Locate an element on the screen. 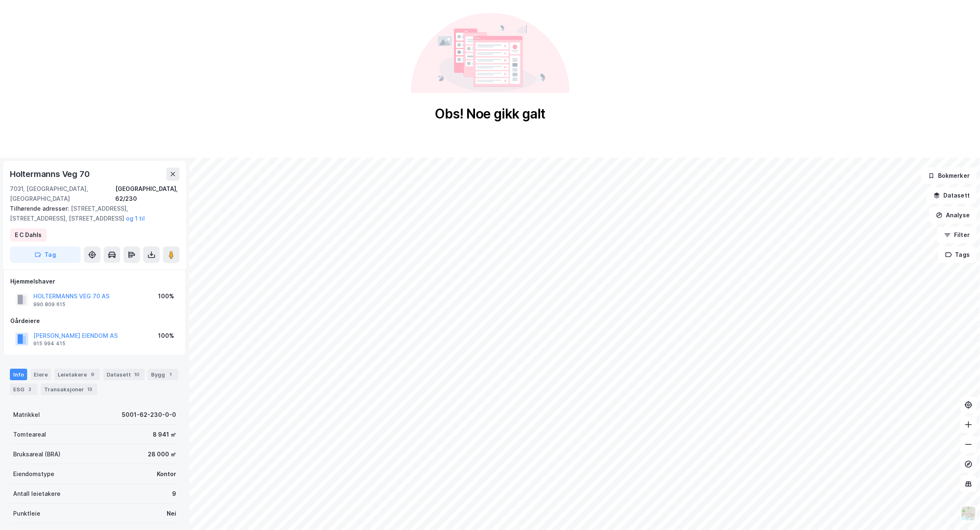 The width and height of the screenshot is (980, 530). button: Analyse is located at coordinates (952, 215).